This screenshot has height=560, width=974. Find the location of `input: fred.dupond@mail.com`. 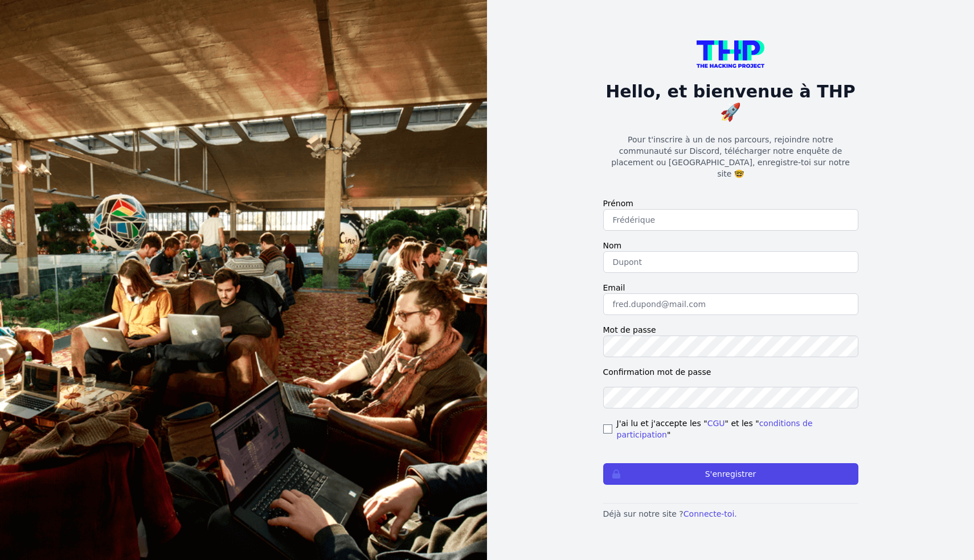

input: fred.dupond@mail.com is located at coordinates (731, 305).